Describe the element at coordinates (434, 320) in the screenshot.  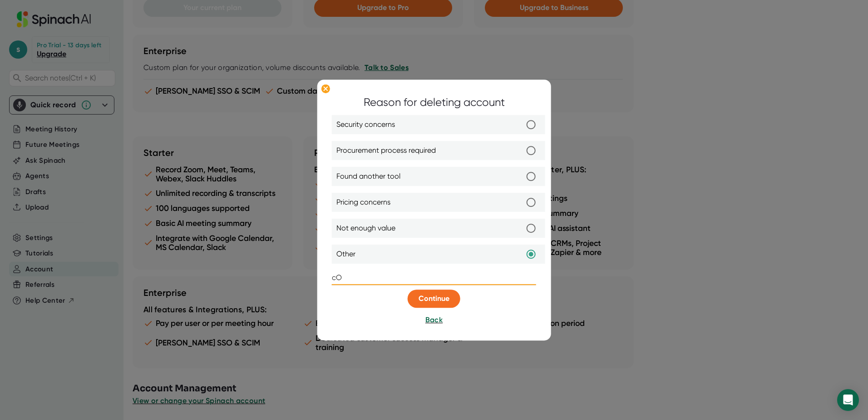
I see `span: Back` at that location.